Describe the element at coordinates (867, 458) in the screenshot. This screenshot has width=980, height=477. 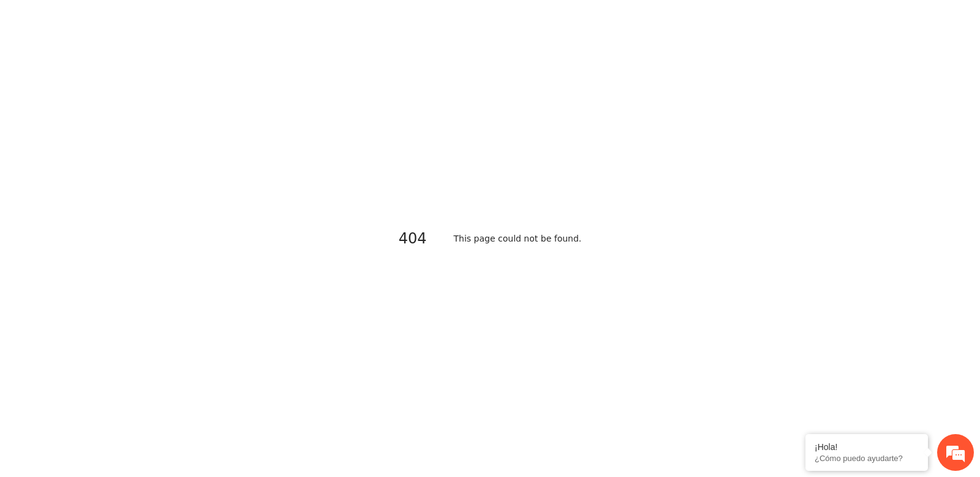
I see `p: ¿Cómo puedo ayudarte?` at that location.